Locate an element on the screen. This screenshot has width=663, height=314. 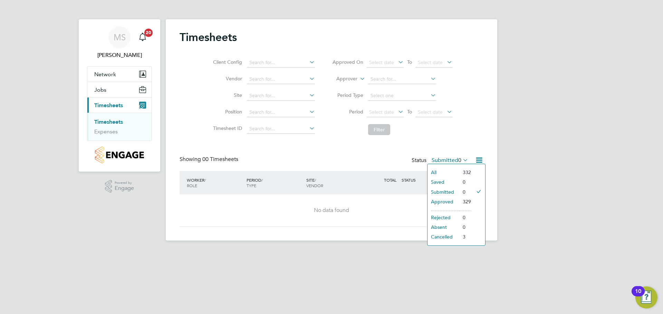
div: Timesheets is located at coordinates (119, 127).